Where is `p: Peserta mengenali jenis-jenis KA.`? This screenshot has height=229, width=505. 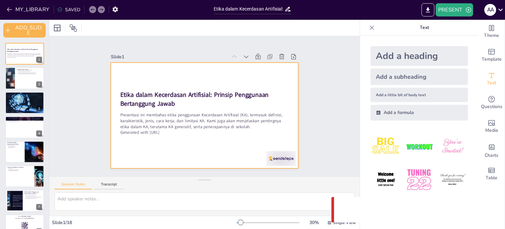
p: Peserta mengenali jenis-jenis KA. is located at coordinates (29, 71).